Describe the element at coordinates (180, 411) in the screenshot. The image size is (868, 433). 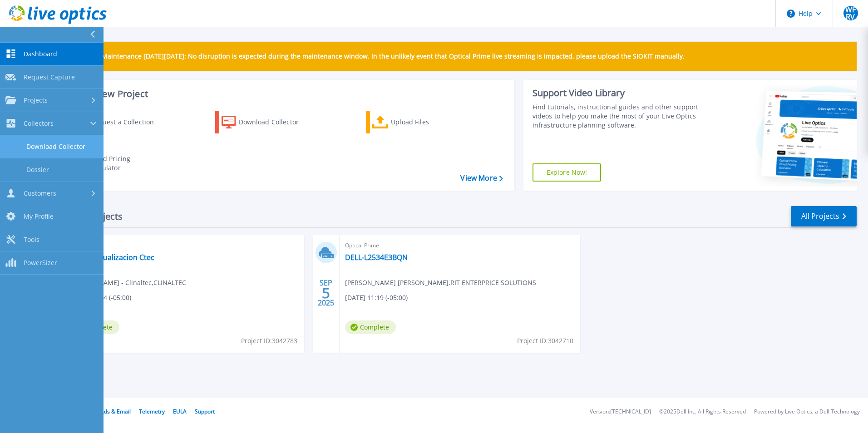
I see `a: EULA` at that location.